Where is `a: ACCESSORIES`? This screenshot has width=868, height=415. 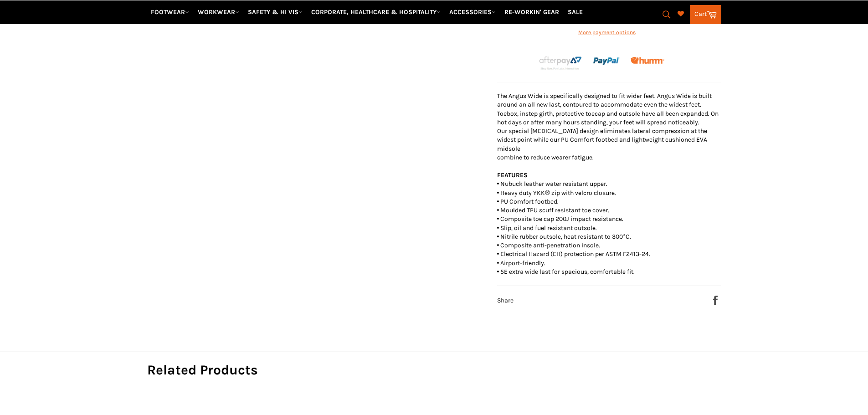 a: ACCESSORIES is located at coordinates (472, 12).